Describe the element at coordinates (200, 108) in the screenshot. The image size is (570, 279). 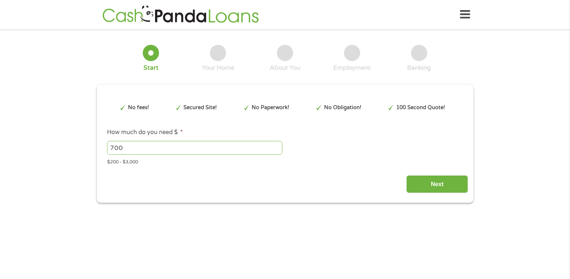
I see `p: Secured Site!` at that location.